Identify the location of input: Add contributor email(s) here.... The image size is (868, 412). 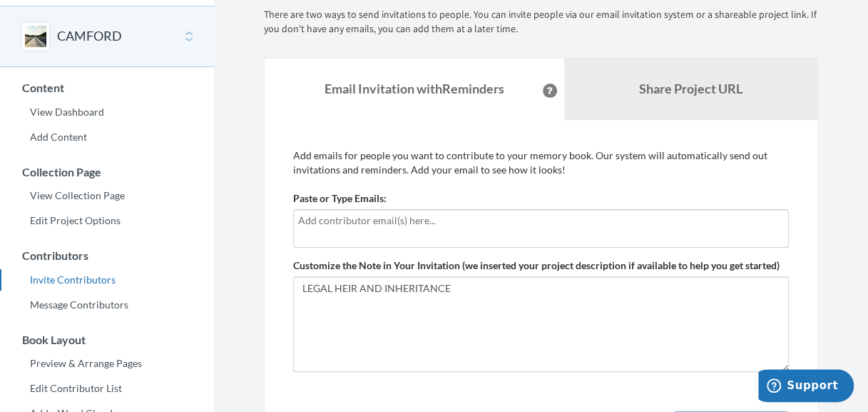
(541, 221).